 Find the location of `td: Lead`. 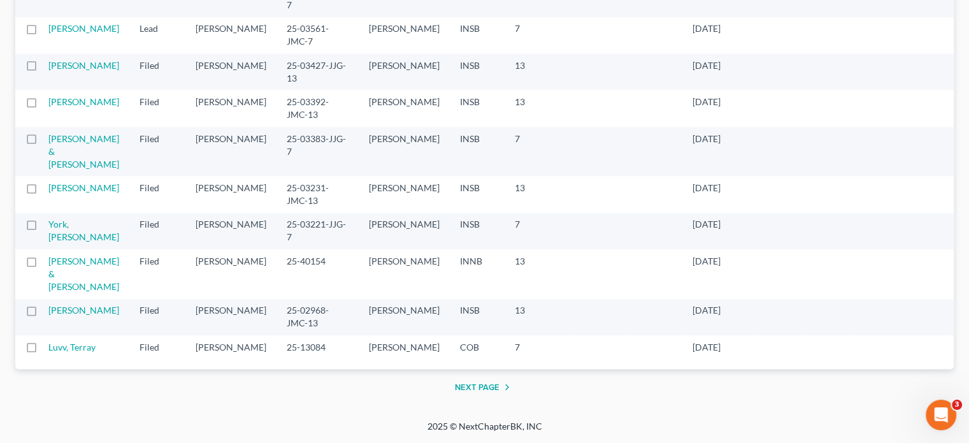

td: Lead is located at coordinates (157, 35).